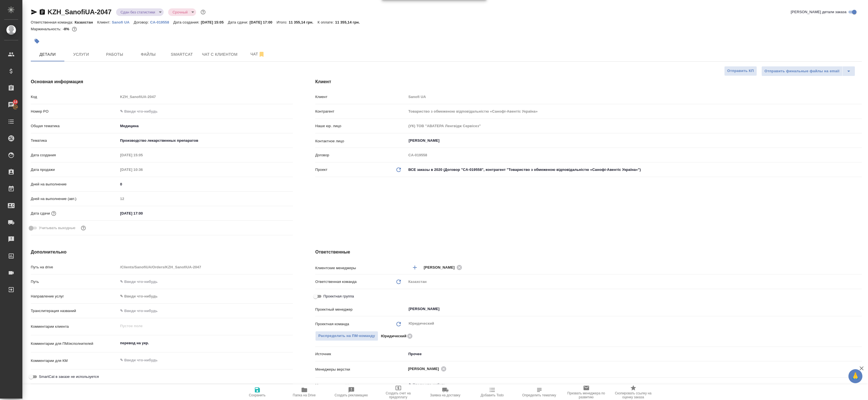  I want to click on p: Дата сдачи, so click(41, 214).